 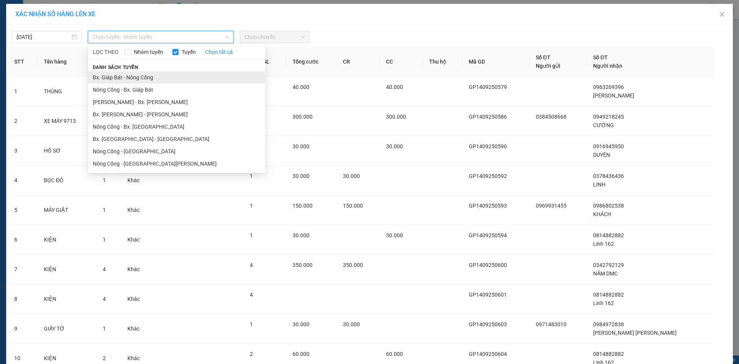 I want to click on td: 4, so click(x=23, y=180).